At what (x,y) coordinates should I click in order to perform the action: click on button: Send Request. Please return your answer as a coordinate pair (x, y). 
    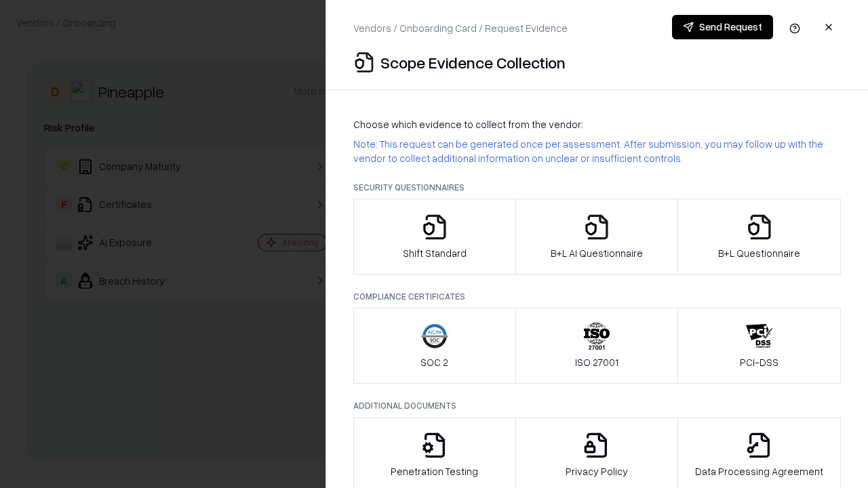
    Looking at the image, I should click on (722, 27).